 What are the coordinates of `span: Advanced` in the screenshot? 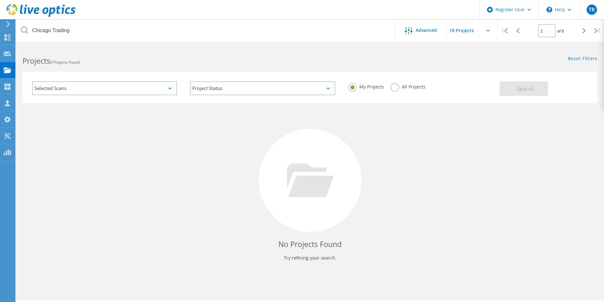 It's located at (426, 30).